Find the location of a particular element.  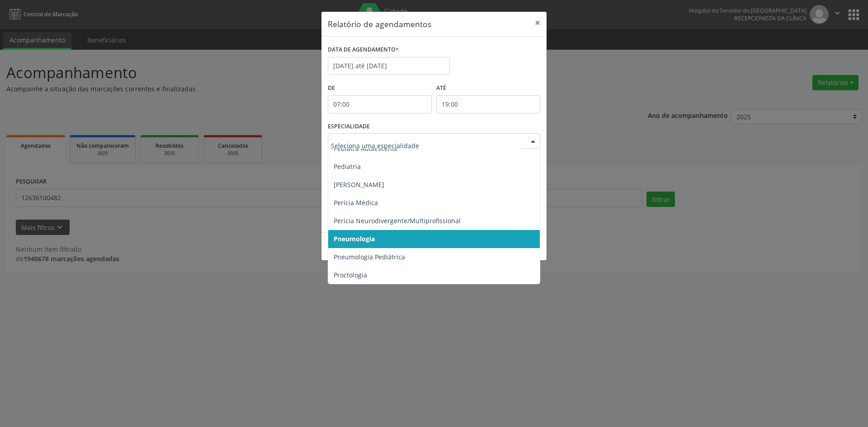

span: Pneumologia Pediátrica is located at coordinates (370, 256).